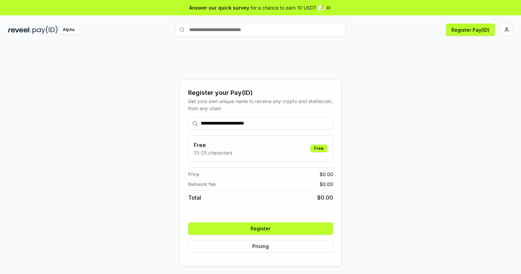  Describe the element at coordinates (213, 153) in the screenshot. I see `p: 13-25 characters` at that location.